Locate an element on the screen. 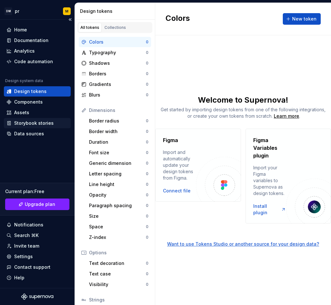 This screenshot has width=331, height=305. span: New token is located at coordinates (304, 19).